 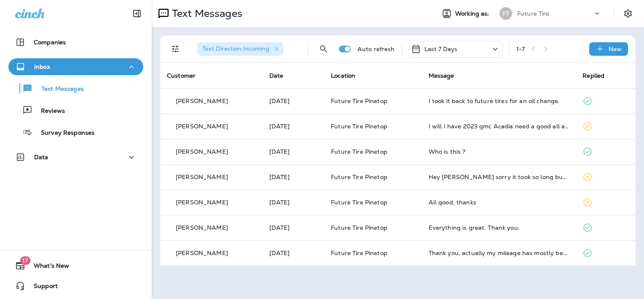 I want to click on button: Collapse Sidebar, so click(x=137, y=13).